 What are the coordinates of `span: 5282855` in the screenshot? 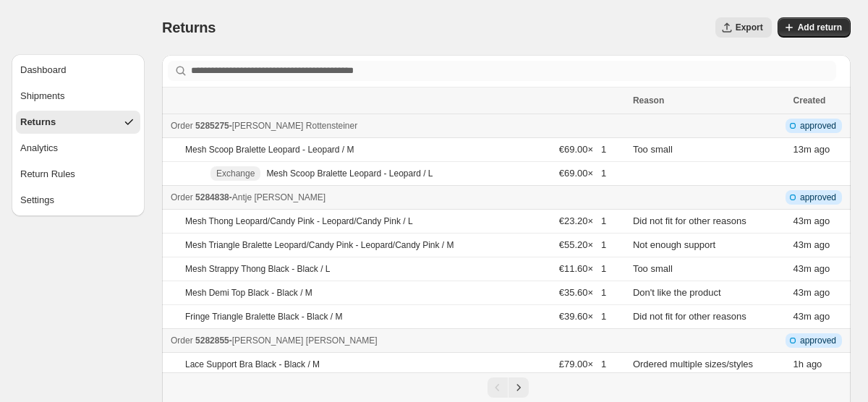 It's located at (212, 340).